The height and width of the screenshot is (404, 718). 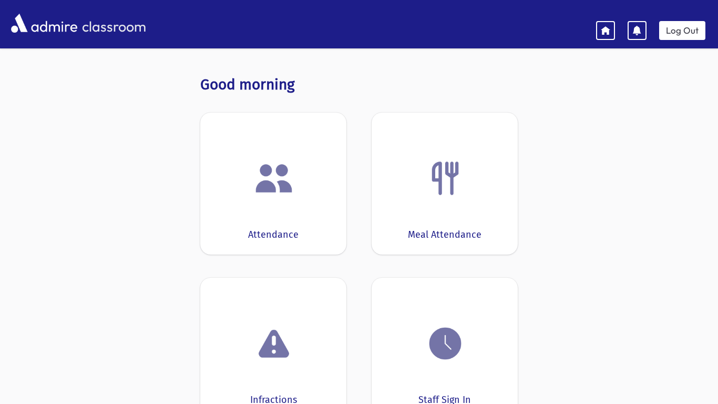 I want to click on img: Fork.png, so click(x=445, y=178).